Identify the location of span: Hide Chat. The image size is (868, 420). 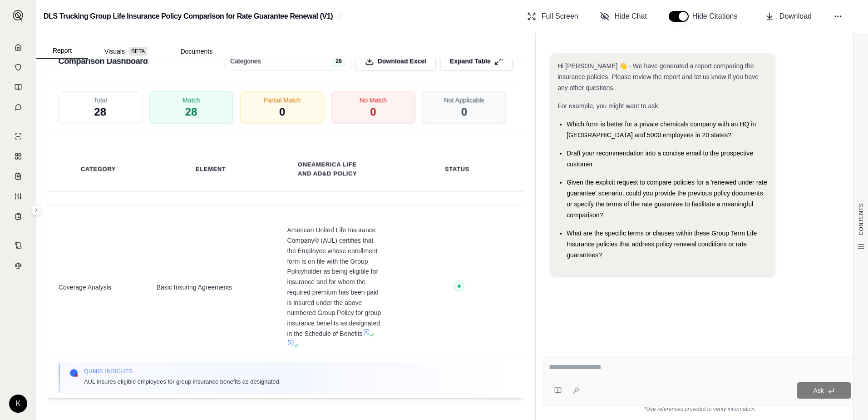
(631, 16).